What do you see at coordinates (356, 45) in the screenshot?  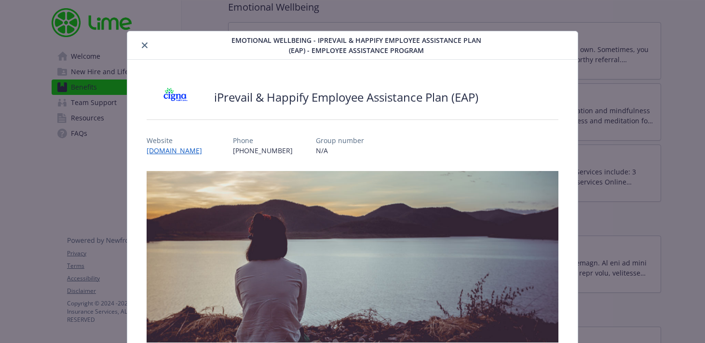 I see `span: Emotional Wellbeing - iPrevail & Happify Employee Assistance Plan (EAP) - Employee Assistance Pro...` at bounding box center [356, 45].